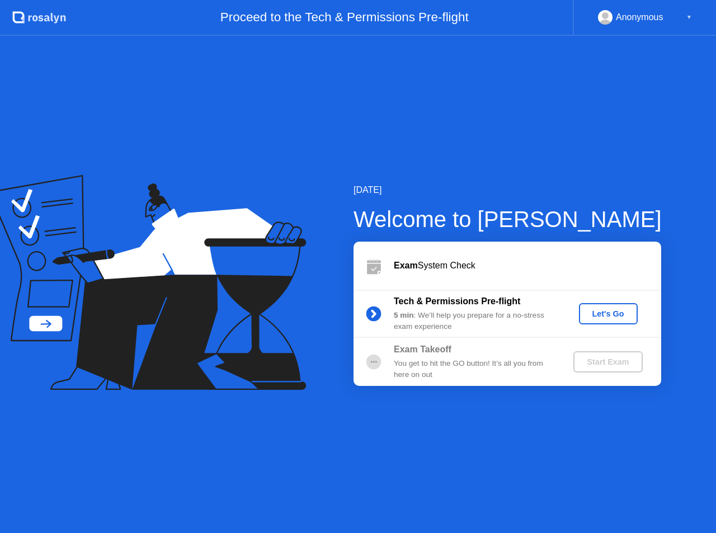  I want to click on div: : We’ll help you prepare for a no-stress exam experience, so click(474, 321).